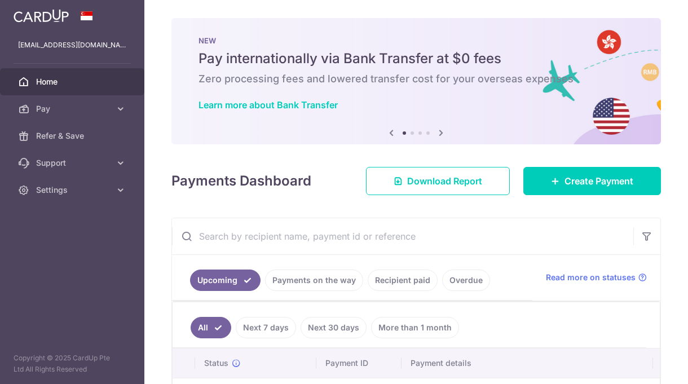 This screenshot has height=384, width=688. Describe the element at coordinates (596, 277) in the screenshot. I see `a: Read more on statuses` at that location.